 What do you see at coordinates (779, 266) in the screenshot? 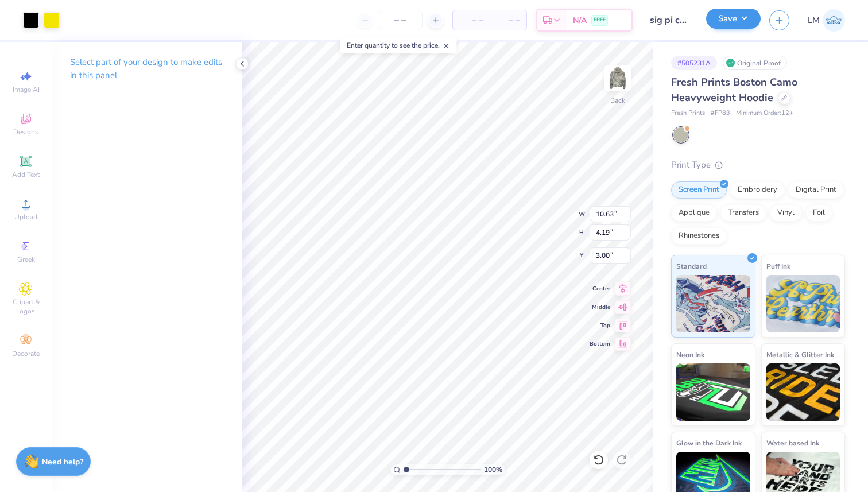
I see `span: Puff Ink` at bounding box center [779, 266].